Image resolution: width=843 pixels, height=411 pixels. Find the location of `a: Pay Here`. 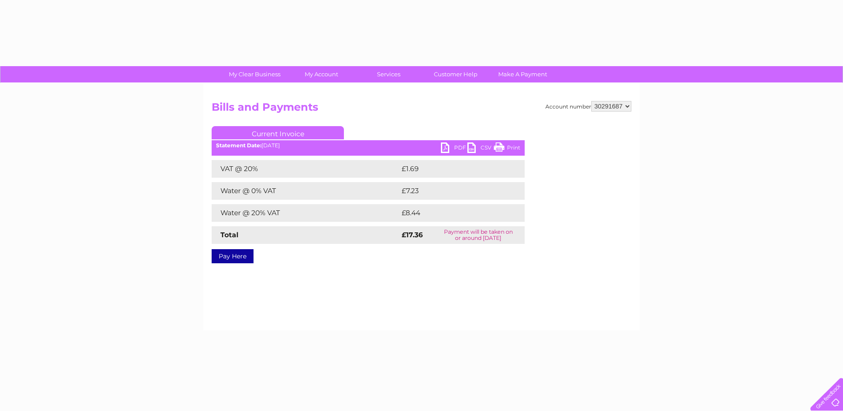

a: Pay Here is located at coordinates (232, 256).